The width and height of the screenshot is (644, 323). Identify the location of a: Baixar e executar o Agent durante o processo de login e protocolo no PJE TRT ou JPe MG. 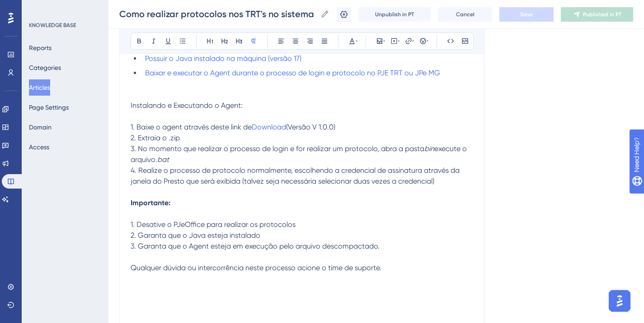
(293, 73).